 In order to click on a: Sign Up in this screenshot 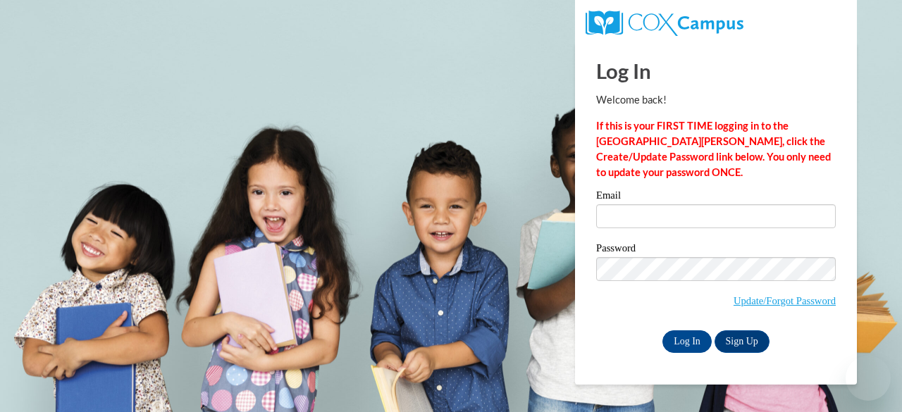, I will do `click(742, 342)`.